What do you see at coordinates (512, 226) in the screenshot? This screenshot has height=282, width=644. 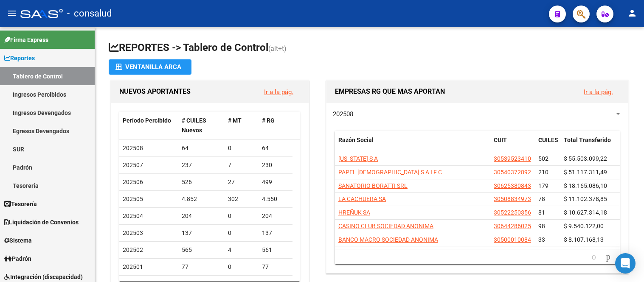 I see `span: 30644286025` at bounding box center [512, 226].